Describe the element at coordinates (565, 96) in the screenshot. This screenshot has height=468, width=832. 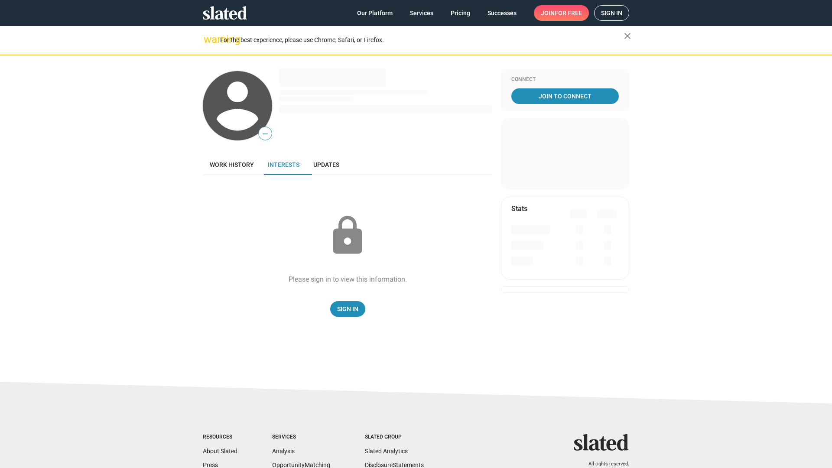
I see `span: Join To Connect` at that location.